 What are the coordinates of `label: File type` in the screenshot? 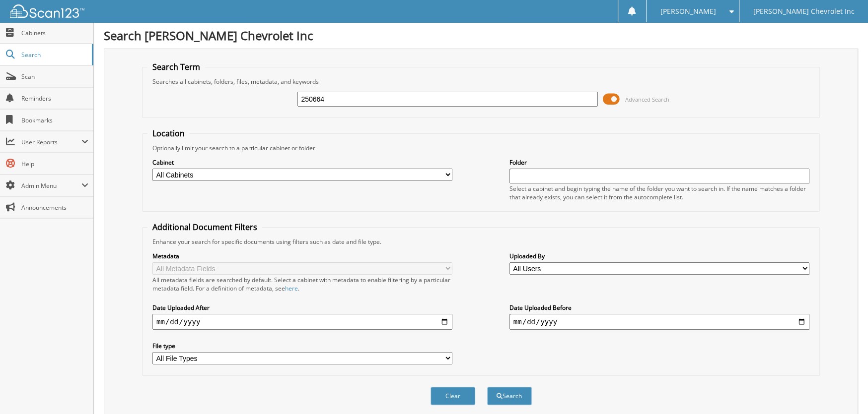 It's located at (302, 346).